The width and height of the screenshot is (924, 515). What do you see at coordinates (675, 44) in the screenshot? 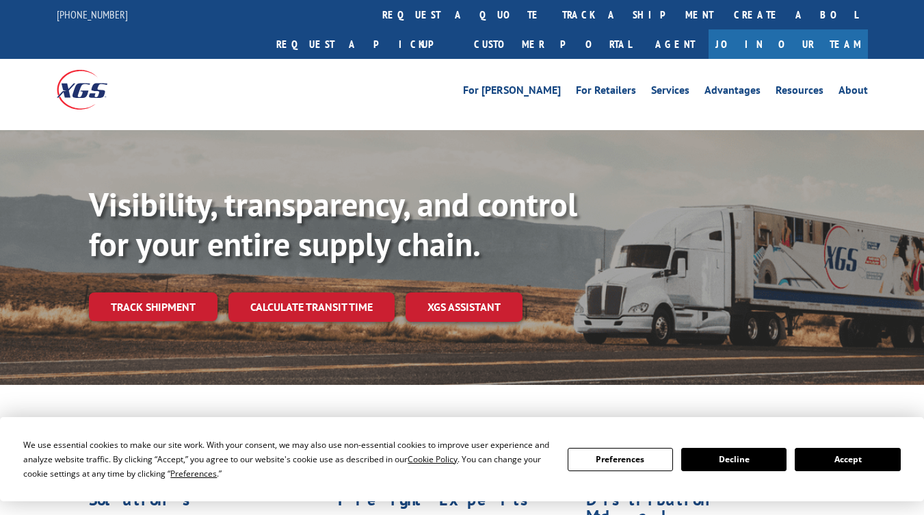
I see `a: Agent` at bounding box center [675, 44].